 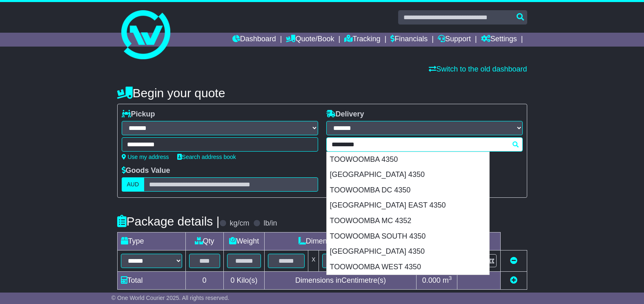 I want to click on div: TOOWOOMBA WEST 4350, so click(x=408, y=267).